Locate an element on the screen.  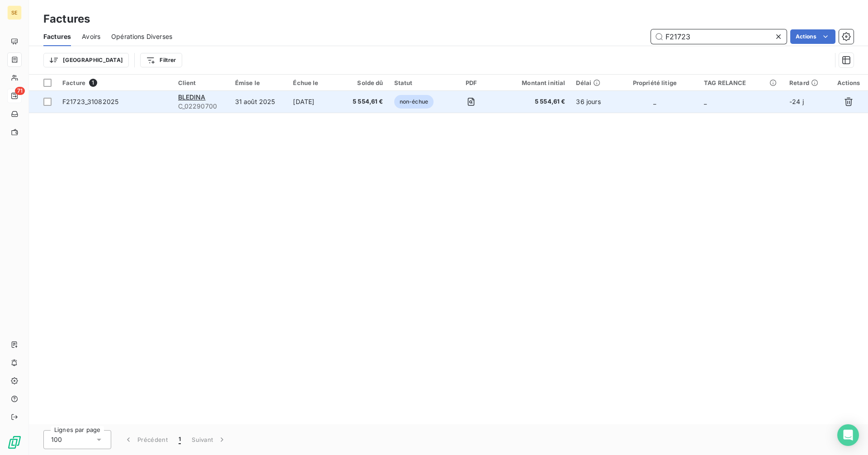
div: Propriété litige is located at coordinates (655, 83).